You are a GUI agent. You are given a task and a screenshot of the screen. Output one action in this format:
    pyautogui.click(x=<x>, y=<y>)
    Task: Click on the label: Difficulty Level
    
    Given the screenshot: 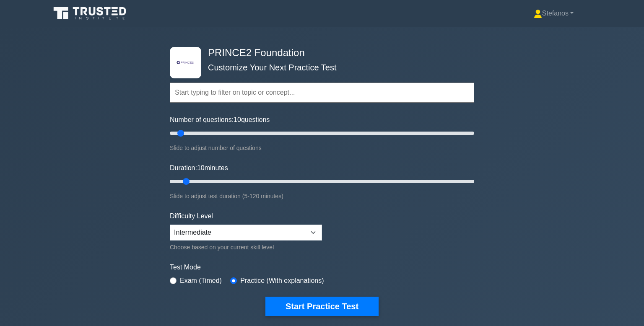 What is the action you would take?
    pyautogui.click(x=191, y=216)
    